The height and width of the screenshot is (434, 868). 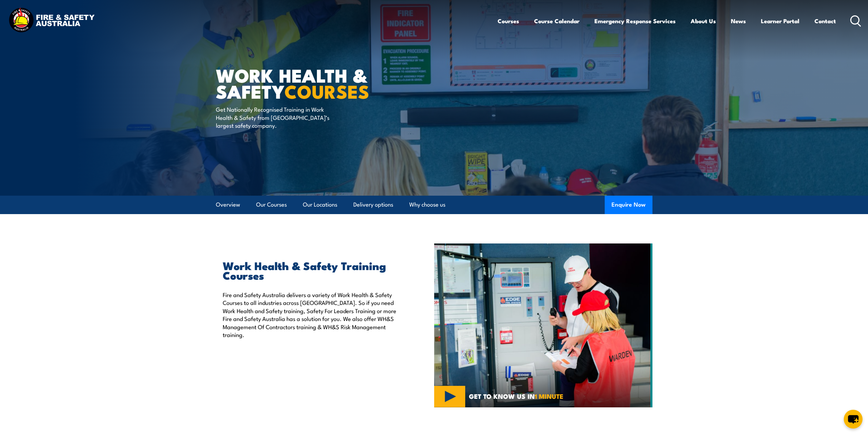 What do you see at coordinates (272, 205) in the screenshot?
I see `a: Our Courses` at bounding box center [272, 205].